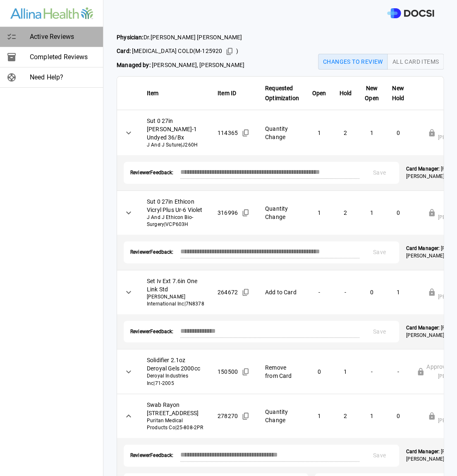 Image resolution: width=457 pixels, height=476 pixels. I want to click on td: Remove from Card, so click(282, 371).